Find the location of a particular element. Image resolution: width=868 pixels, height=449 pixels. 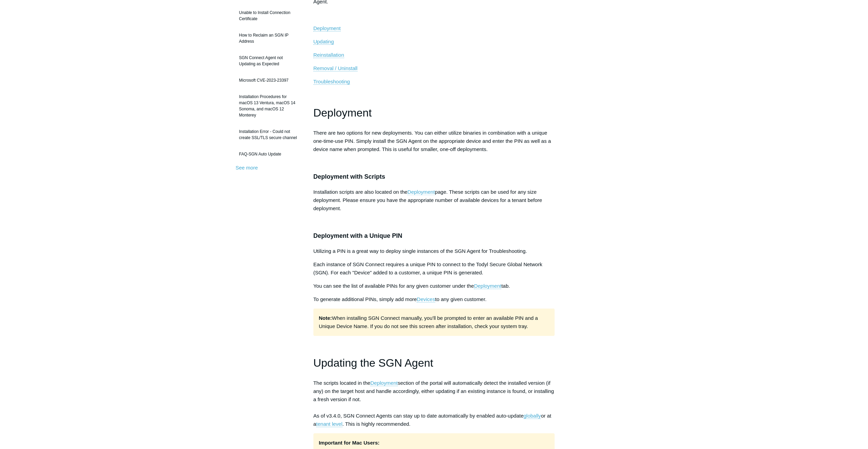

span: Removal / Uninstall is located at coordinates (336, 68).